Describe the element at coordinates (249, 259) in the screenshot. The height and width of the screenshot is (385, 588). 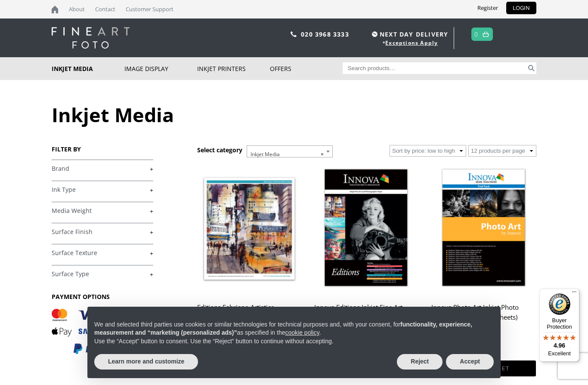
I see `a: Editions Fabriano Artistico Watercolour Rag 310gsm (IFA-108) £6.29` at that location.